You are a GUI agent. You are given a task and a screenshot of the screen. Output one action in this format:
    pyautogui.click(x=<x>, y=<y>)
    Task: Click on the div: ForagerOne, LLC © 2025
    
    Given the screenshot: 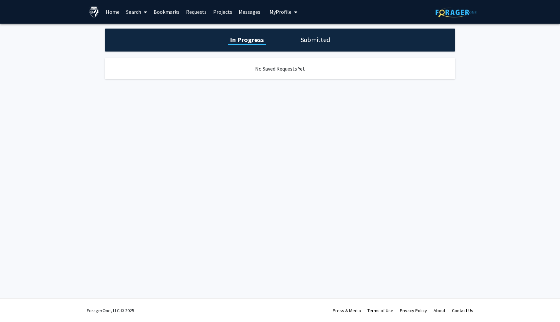 What is the action you would take?
    pyautogui.click(x=110, y=310)
    